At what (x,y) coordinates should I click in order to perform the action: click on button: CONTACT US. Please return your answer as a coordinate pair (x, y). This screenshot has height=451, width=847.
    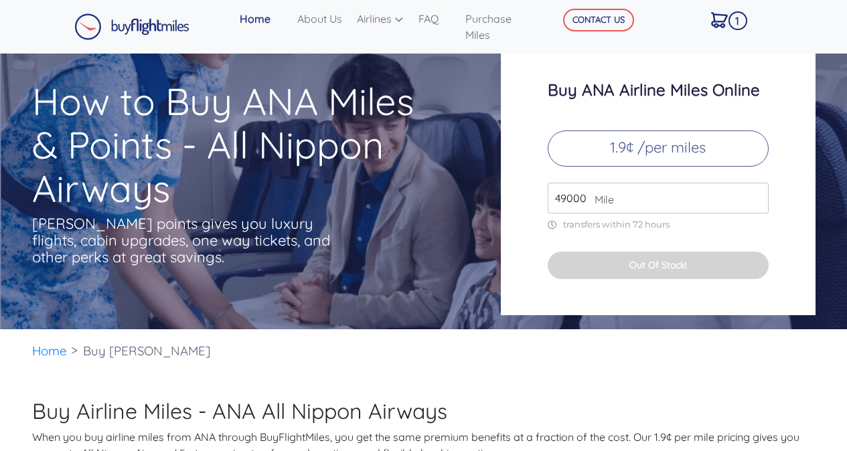
    Looking at the image, I should click on (599, 20).